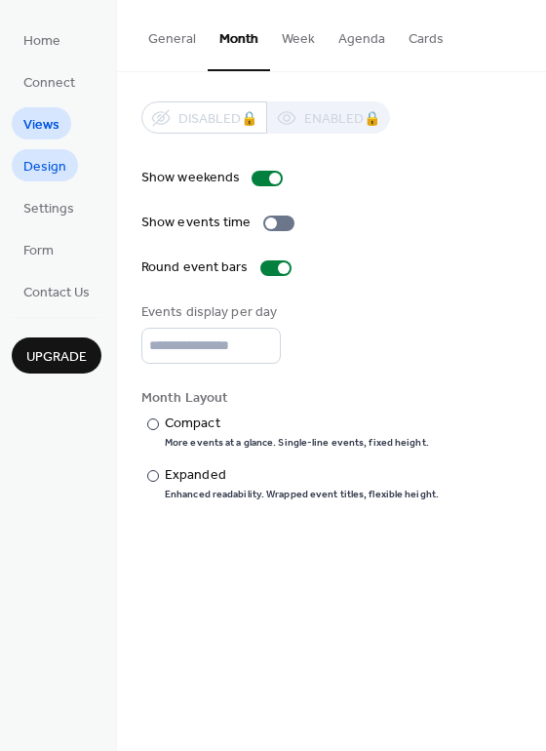  Describe the element at coordinates (301, 494) in the screenshot. I see `div: Enhanced readability. Wrapped event titles, flexible height.` at that location.